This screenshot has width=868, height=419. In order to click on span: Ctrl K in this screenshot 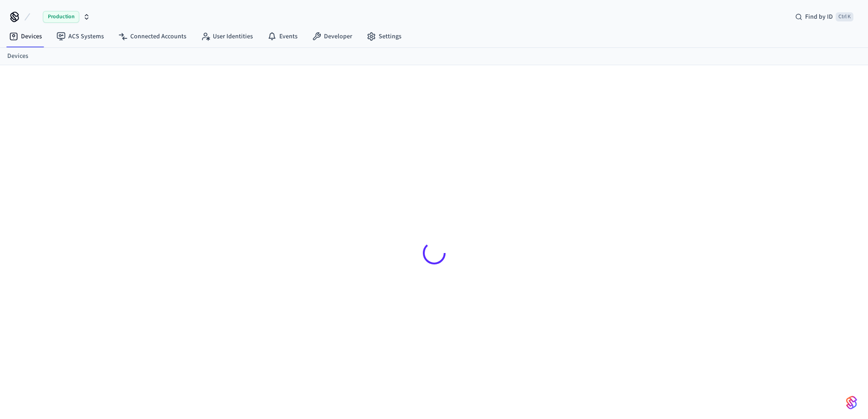, I will do `click(845, 17)`.